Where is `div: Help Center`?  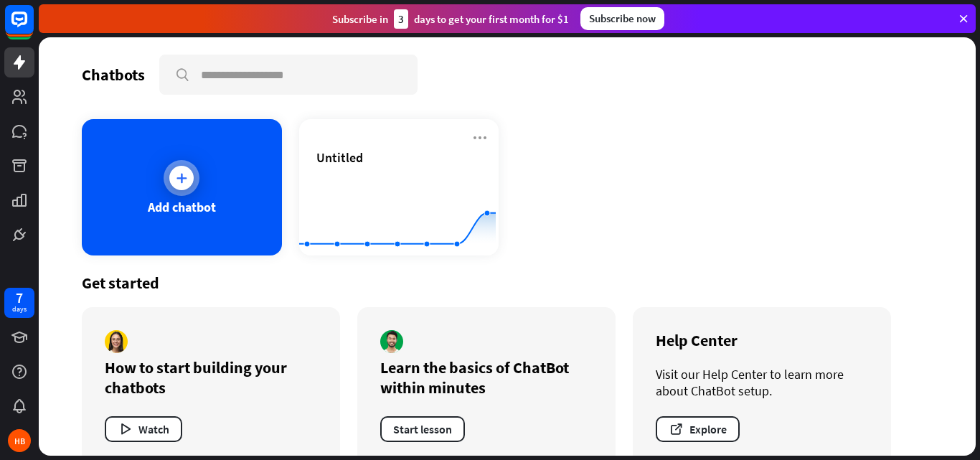 div: Help Center is located at coordinates (761, 340).